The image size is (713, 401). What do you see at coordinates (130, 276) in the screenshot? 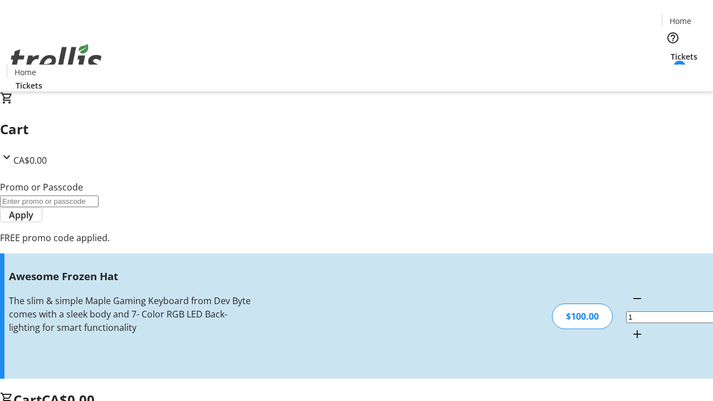
I see `h3: Awesome Frozen Hat` at bounding box center [130, 276].